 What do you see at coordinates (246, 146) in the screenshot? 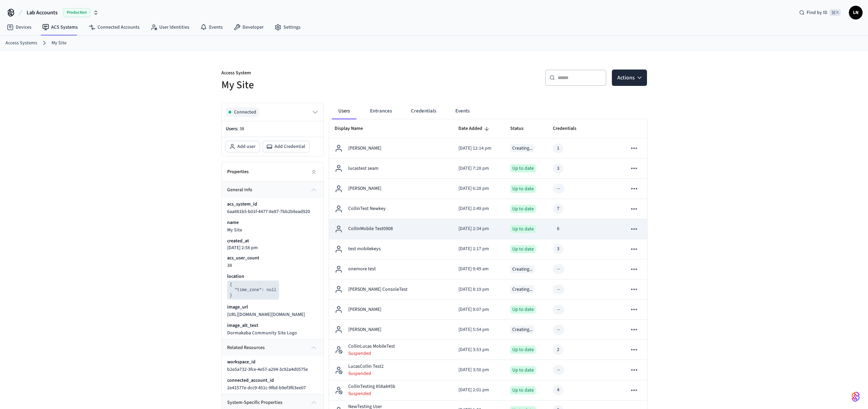
I see `span: Add user` at bounding box center [246, 146].